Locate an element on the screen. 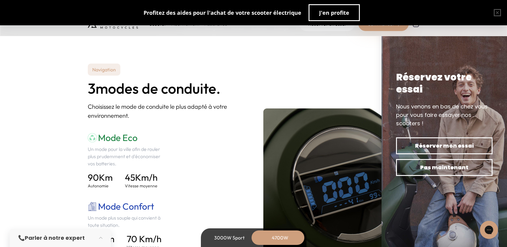 The width and height of the screenshot is (507, 247). img: mode-city.png is located at coordinates (92, 207).